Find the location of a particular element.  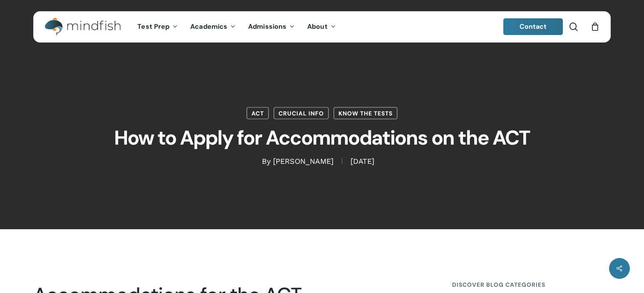

h4: Discover Blog Categories is located at coordinates (531, 285).